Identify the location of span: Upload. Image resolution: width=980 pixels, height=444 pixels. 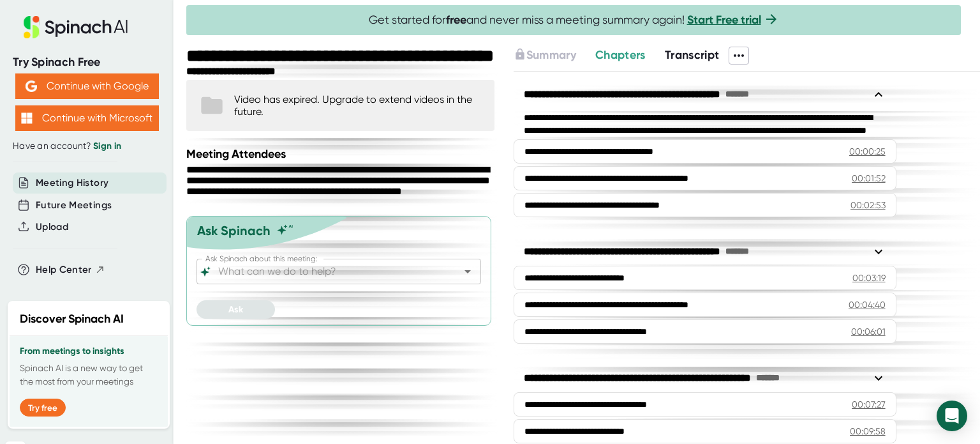
(52, 227).